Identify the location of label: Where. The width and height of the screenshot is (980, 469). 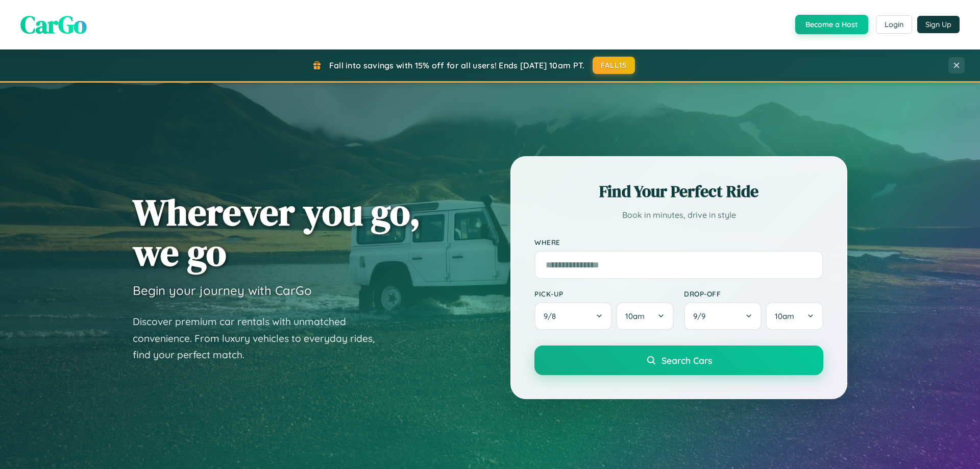
(679, 242).